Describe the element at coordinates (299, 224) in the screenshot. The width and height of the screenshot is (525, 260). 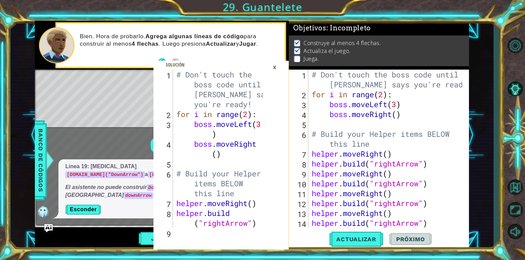
I see `div: 14` at that location.